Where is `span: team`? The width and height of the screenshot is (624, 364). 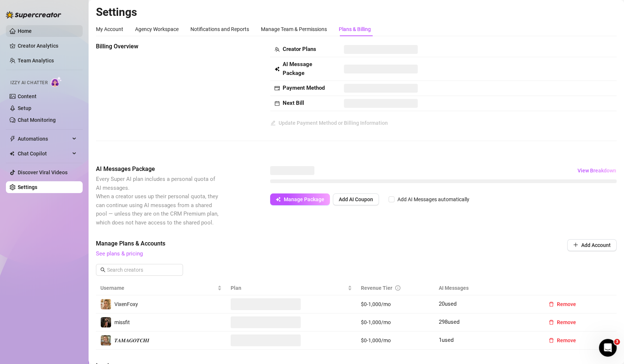 span: team is located at coordinates (277, 49).